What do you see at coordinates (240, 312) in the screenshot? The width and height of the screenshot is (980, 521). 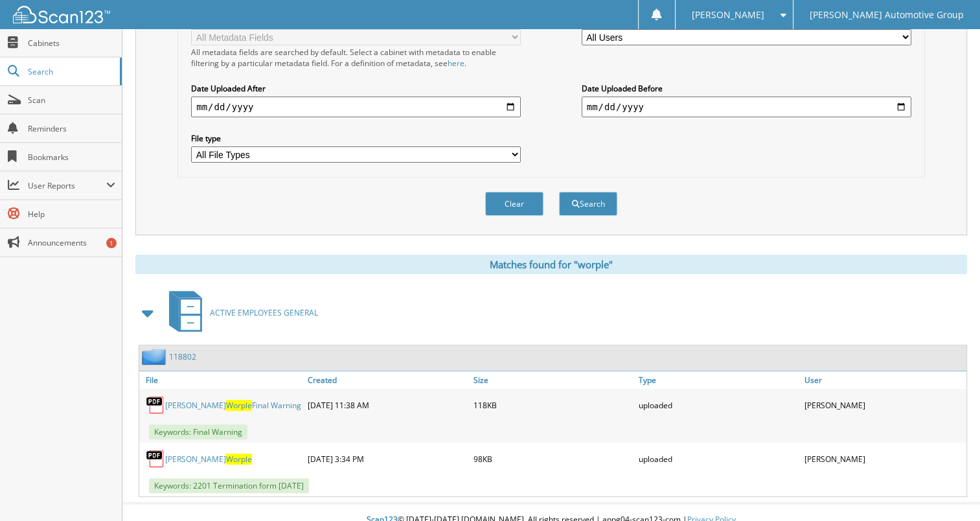 I see `a: ACTIVE EMPLOYEES GENERAL` at bounding box center [240, 312].